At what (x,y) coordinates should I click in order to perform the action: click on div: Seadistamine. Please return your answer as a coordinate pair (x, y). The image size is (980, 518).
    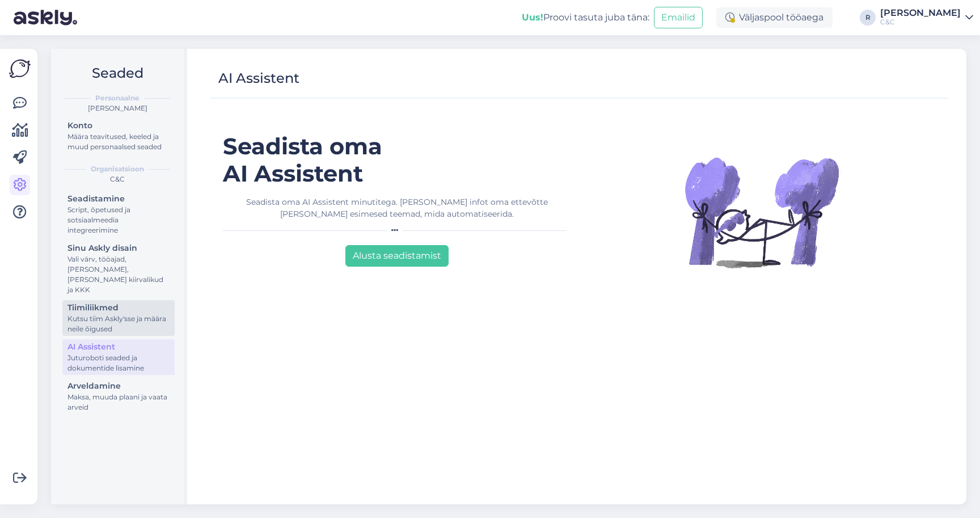
    Looking at the image, I should click on (119, 198).